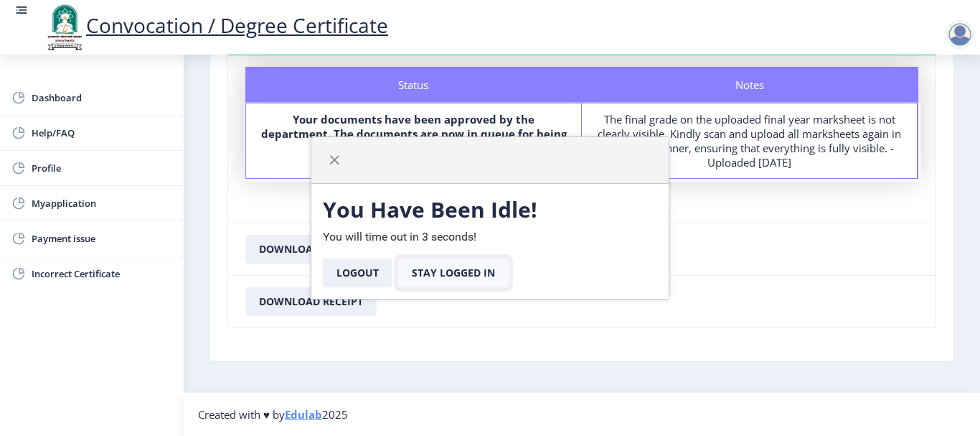 The image size is (980, 436). What do you see at coordinates (102, 203) in the screenshot?
I see `span: Myapplication` at bounding box center [102, 203].